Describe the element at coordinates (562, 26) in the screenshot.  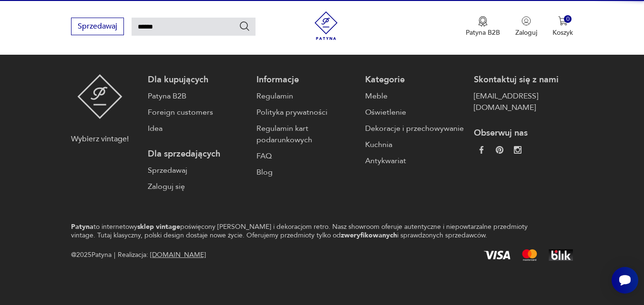
I see `button: 0Koszyk` at that location.